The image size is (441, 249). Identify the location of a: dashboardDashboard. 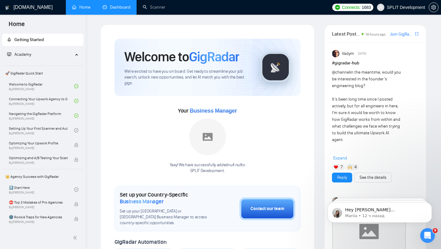
(116, 7).